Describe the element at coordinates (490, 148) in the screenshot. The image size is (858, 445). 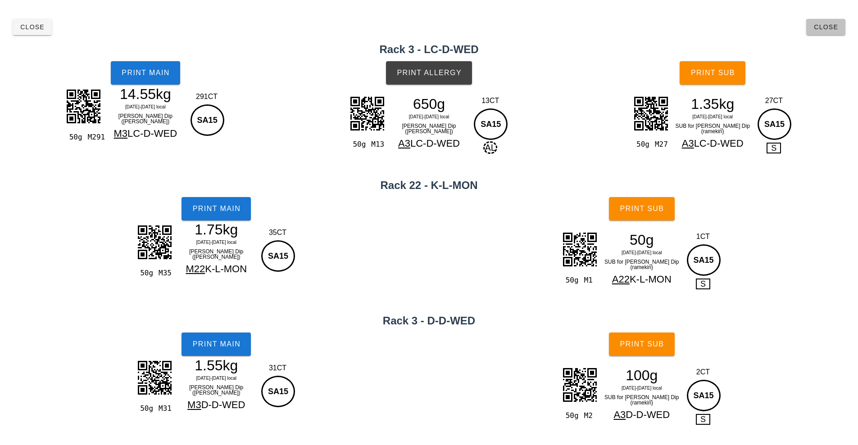
I see `span: AL` at that location.